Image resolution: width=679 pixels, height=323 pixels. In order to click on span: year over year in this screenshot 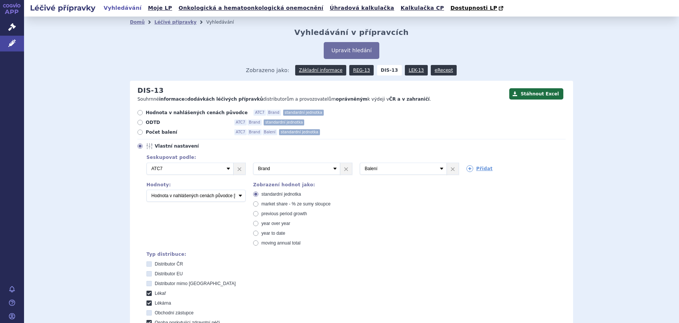, I will do `click(276, 223)`.